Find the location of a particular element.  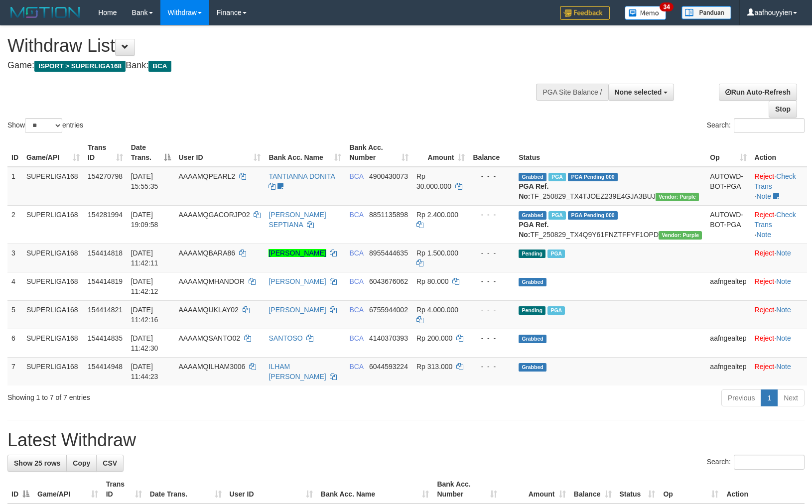

img: panduan.png is located at coordinates (707, 13).